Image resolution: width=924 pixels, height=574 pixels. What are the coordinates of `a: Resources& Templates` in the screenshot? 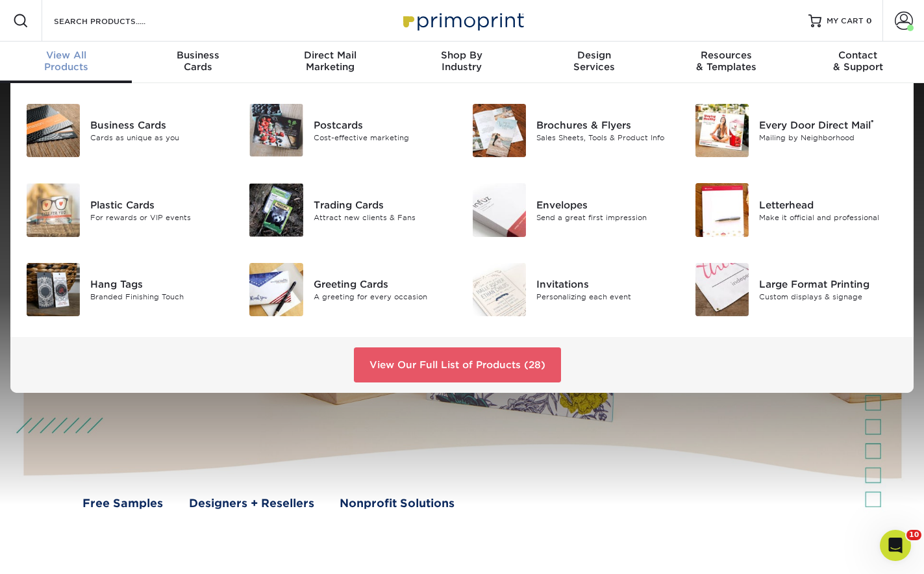 It's located at (725, 63).